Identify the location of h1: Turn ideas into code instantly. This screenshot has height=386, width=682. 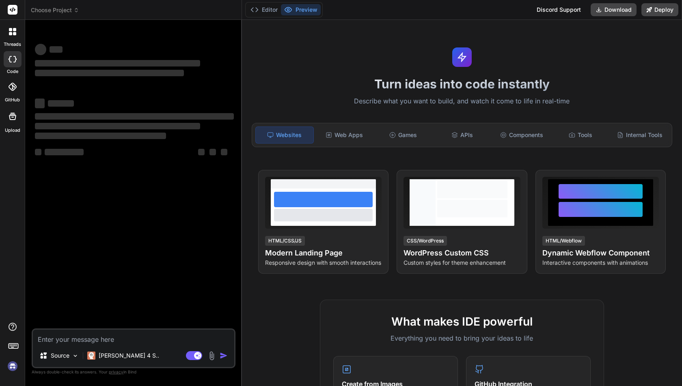
(462, 84).